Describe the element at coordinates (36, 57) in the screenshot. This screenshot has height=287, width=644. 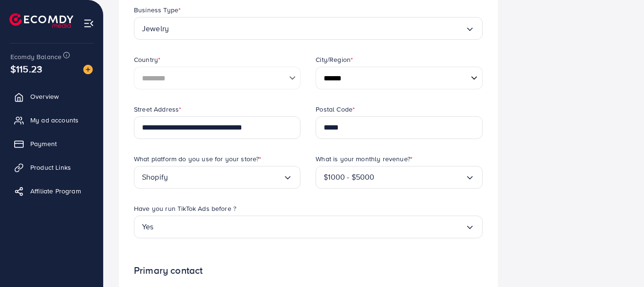
I see `span: Ecomdy Balance` at that location.